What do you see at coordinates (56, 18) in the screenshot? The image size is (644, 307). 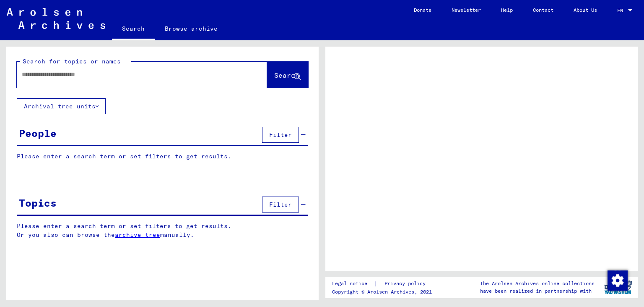 I see `img: Arolsen_neg.svg` at bounding box center [56, 18].